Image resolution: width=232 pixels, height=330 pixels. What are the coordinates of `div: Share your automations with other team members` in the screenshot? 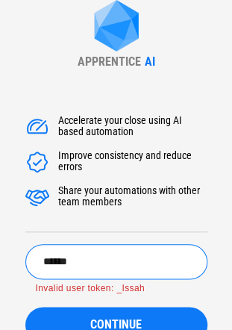 It's located at (133, 197).